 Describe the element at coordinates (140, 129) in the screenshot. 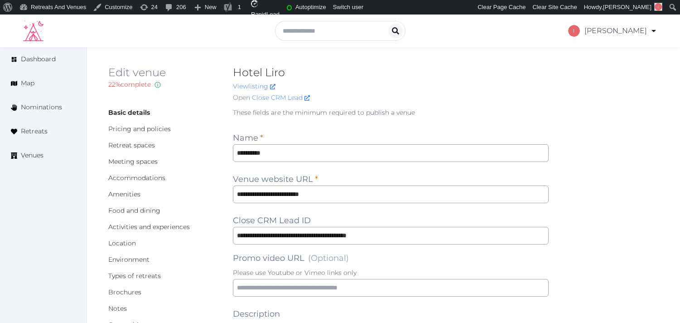

I see `a: Pricing and policies` at that location.